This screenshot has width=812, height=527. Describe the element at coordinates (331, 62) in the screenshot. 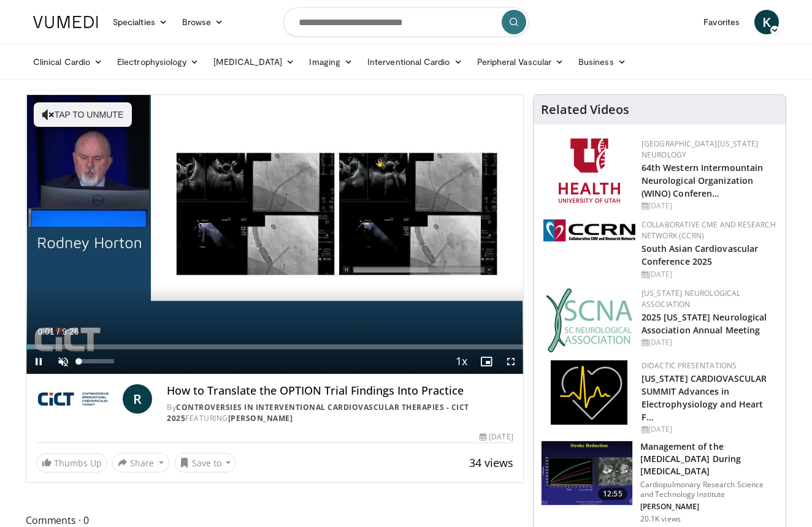

I see `a: Imaging` at that location.